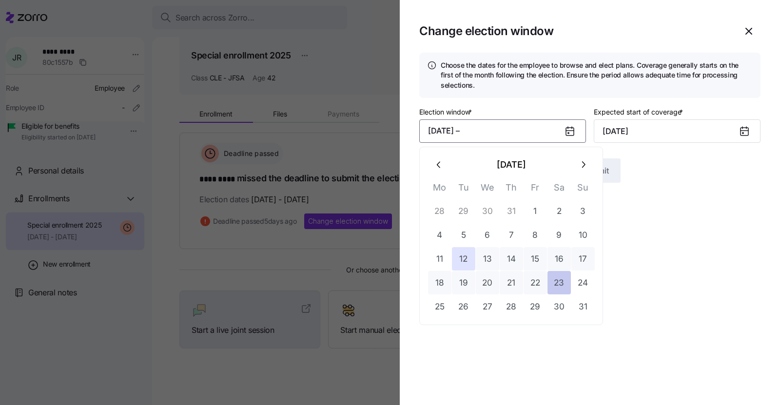 The image size is (780, 405). I want to click on button: 28 August 2025, so click(511, 307).